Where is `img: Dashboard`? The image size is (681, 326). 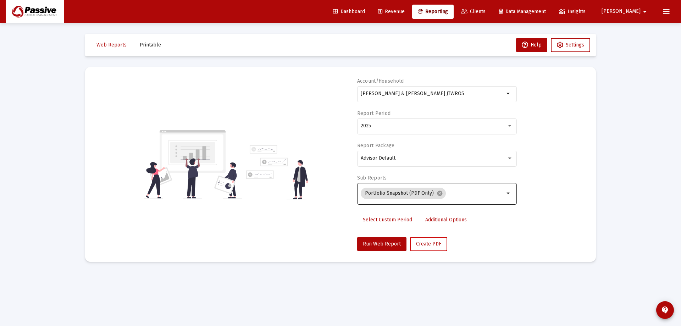
img: Dashboard is located at coordinates (35, 12).